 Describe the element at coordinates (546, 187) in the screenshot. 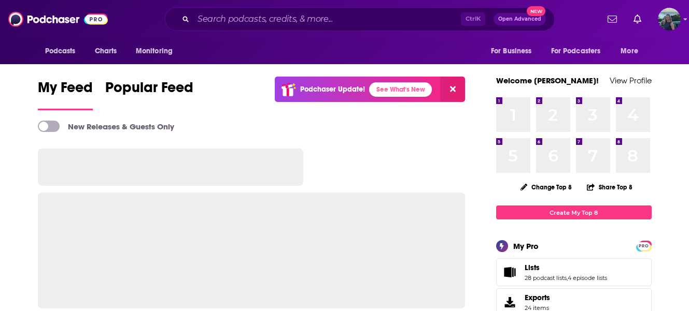

I see `button: Change Top 8` at that location.